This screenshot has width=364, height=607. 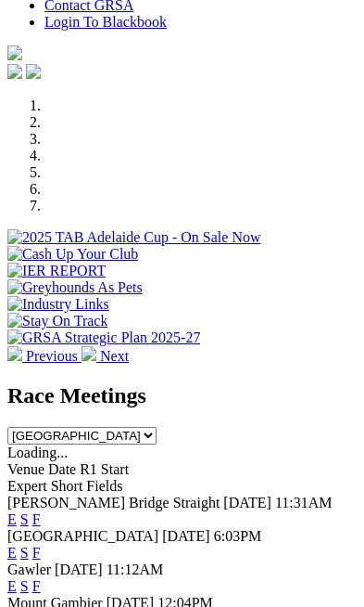 What do you see at coordinates (89, 354) in the screenshot?
I see `img: chevron-right-pager-white.svg` at bounding box center [89, 354].